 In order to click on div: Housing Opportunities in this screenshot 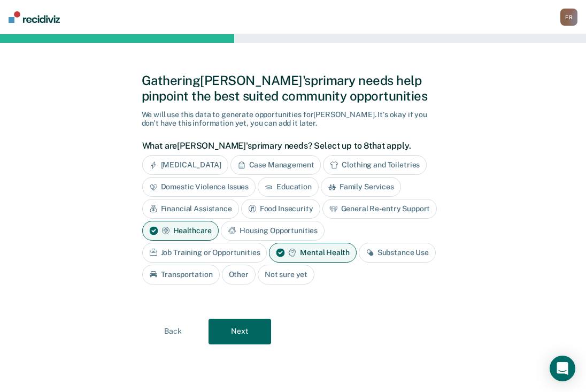, I will do `click(273, 230)`.